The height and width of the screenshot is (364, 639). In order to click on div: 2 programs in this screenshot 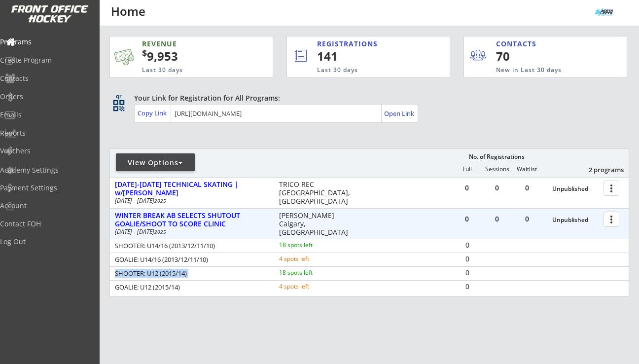, I will do `click(598, 170)`.